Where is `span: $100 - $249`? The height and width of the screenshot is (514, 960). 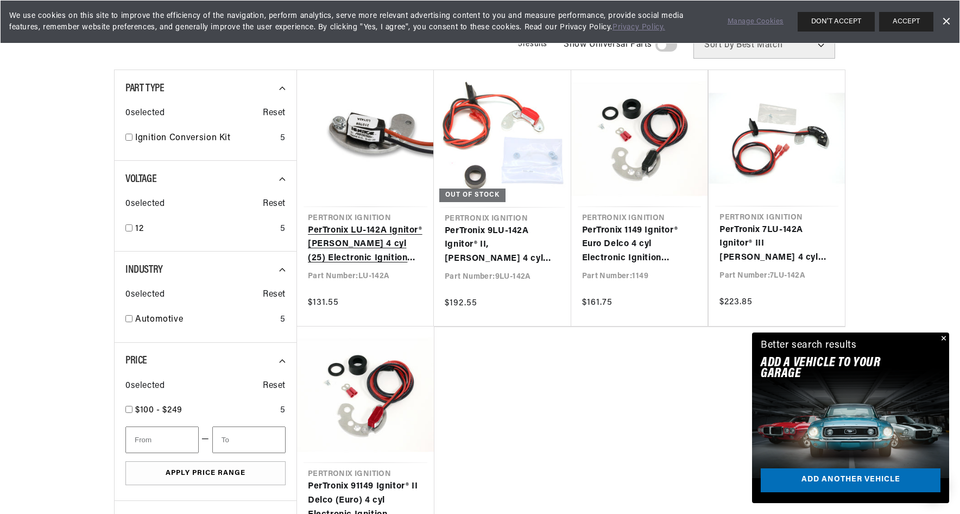
span: $100 - $249 is located at coordinates (159, 410).